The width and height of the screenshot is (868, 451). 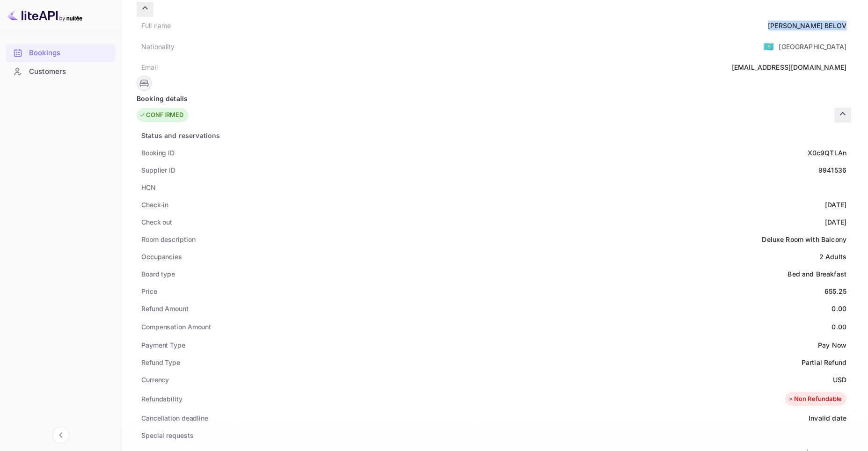 I want to click on img: LiteAPI logo, so click(x=45, y=15).